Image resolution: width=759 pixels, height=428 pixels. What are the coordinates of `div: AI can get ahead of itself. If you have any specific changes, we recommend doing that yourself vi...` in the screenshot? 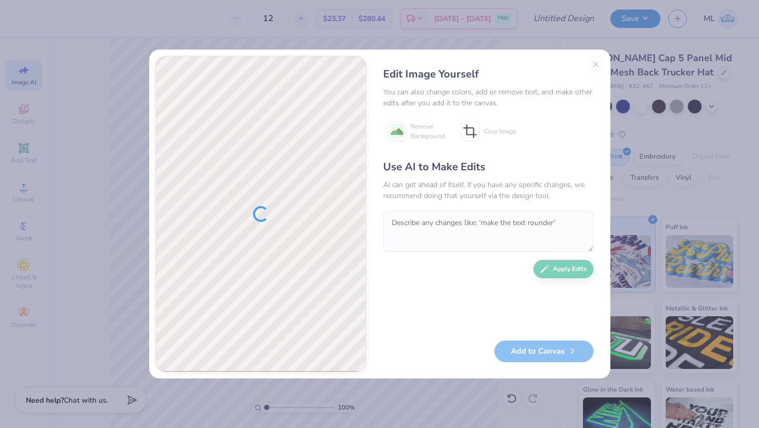 It's located at (488, 190).